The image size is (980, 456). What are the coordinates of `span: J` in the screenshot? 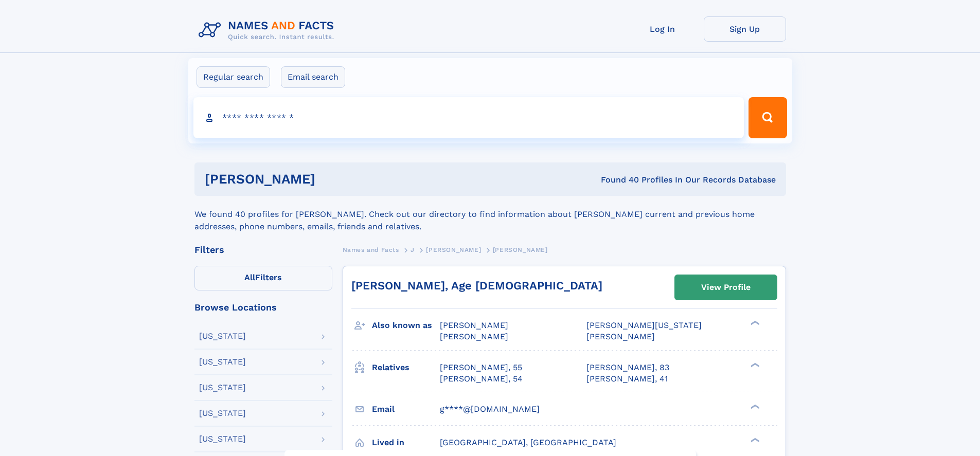 It's located at (412, 250).